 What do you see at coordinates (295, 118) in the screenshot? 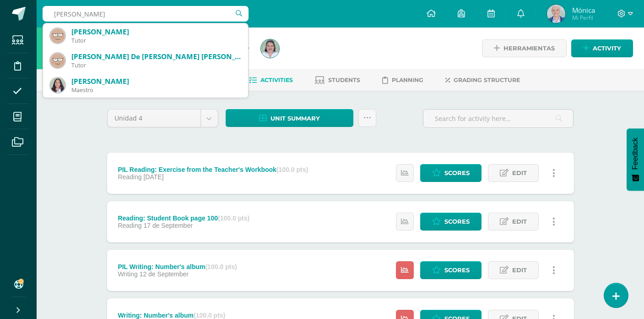
I see `span: Unit summary` at bounding box center [295, 118].